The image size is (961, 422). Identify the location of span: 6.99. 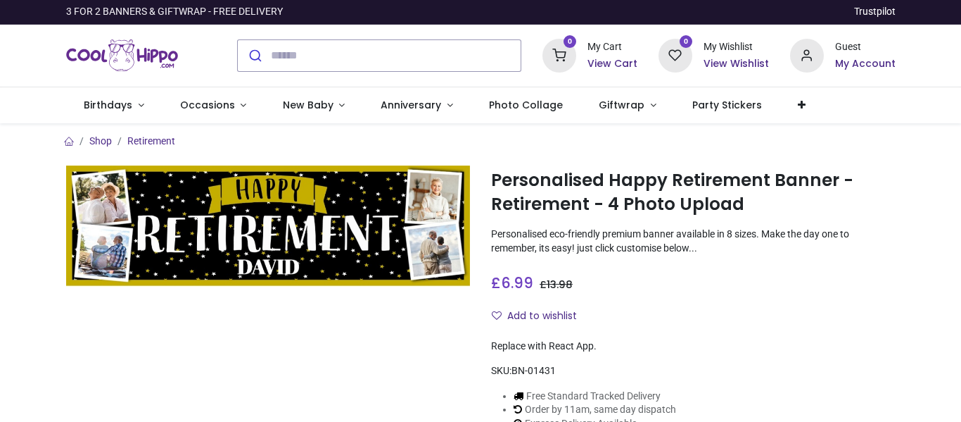
(517, 282).